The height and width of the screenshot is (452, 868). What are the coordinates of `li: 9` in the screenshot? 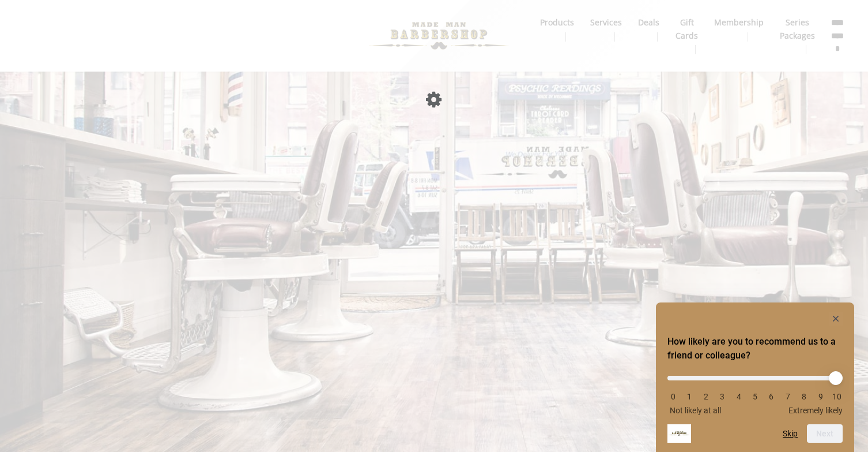 It's located at (821, 396).